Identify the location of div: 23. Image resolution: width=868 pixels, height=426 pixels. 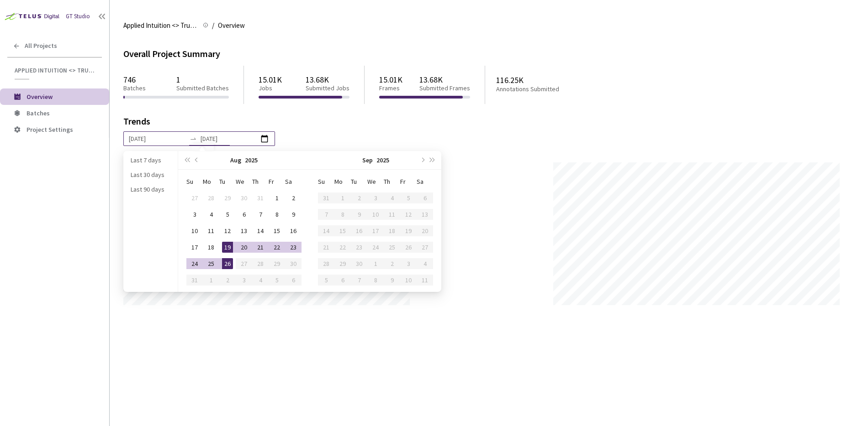
(293, 248).